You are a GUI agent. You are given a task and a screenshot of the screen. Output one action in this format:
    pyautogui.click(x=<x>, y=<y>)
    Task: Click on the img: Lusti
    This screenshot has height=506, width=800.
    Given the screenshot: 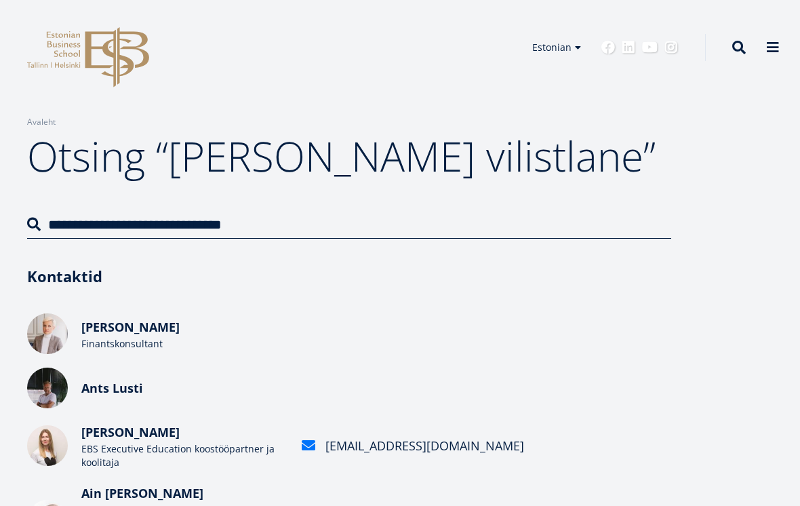 What is the action you would take?
    pyautogui.click(x=47, y=388)
    